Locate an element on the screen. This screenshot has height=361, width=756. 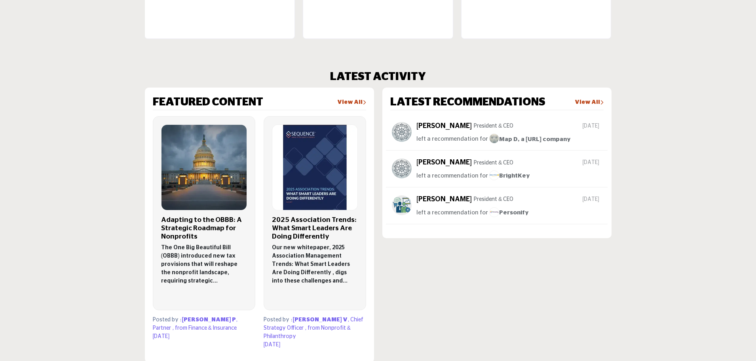
h2: FEATURED CONTENT is located at coordinates (208, 102).